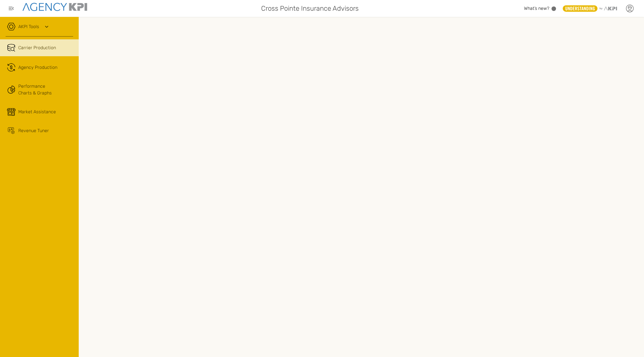  Describe the element at coordinates (310, 8) in the screenshot. I see `span: Cross Pointe Insurance Advisors` at that location.